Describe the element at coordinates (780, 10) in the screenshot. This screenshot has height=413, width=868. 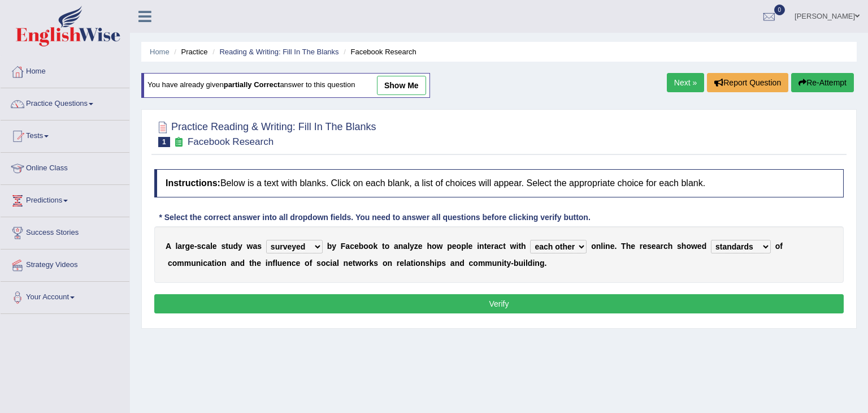
I see `span: 0` at that location.